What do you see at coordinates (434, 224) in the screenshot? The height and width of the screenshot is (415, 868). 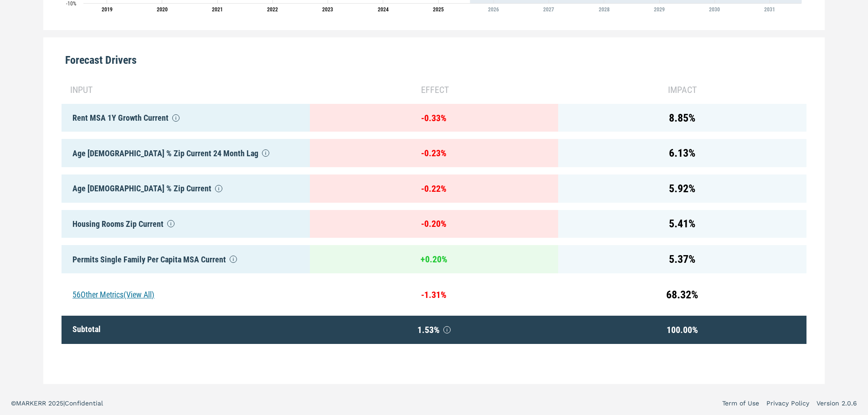 I see `div: - 0.20 %` at bounding box center [434, 224].